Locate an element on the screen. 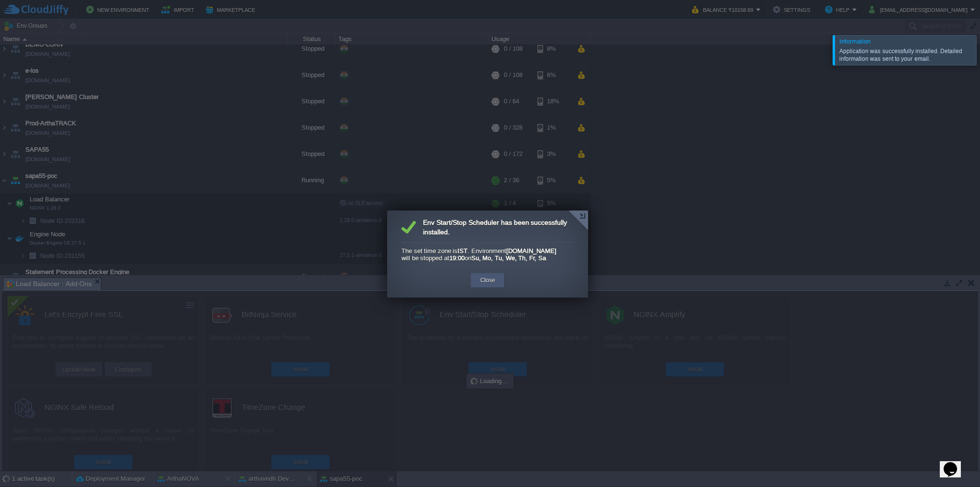 Image resolution: width=980 pixels, height=487 pixels. div: The set time zone is . Environment will be stopped at on is located at coordinates (488, 255).